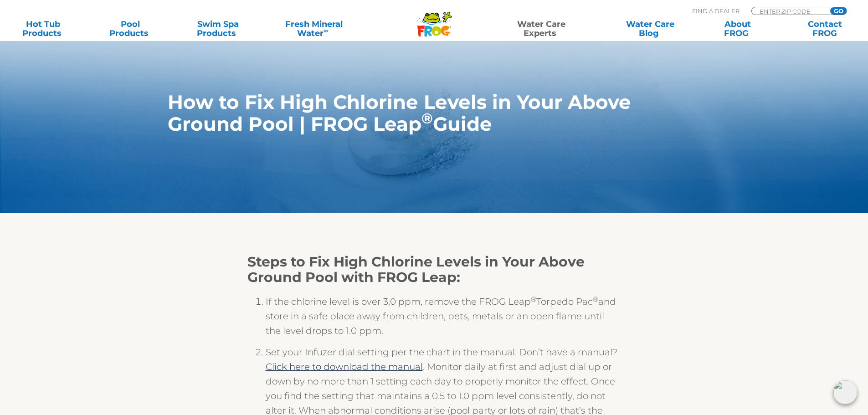 This screenshot has height=415, width=868. Describe the element at coordinates (737, 28) in the screenshot. I see `a: AboutFROG` at that location.